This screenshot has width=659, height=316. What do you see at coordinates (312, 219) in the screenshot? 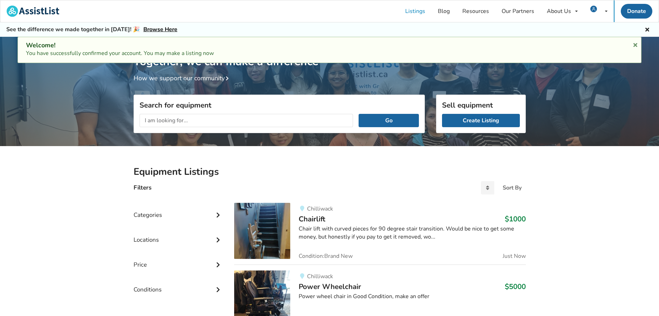
I see `span: Chairlift` at bounding box center [312, 219].